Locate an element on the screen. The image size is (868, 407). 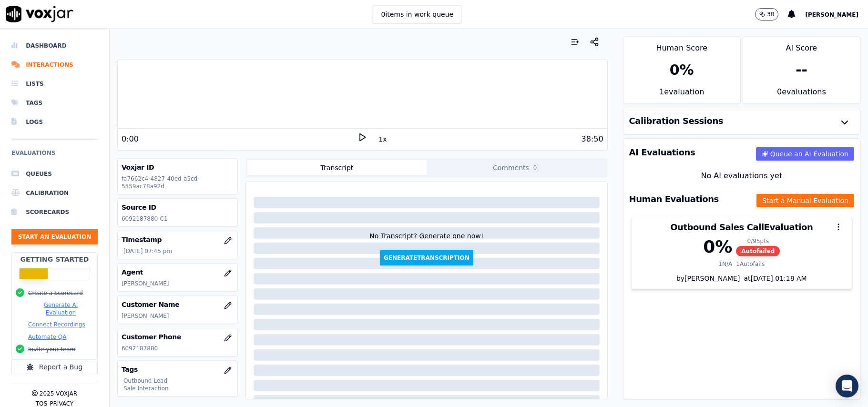
button: Start an Evaluation is located at coordinates (54, 237).